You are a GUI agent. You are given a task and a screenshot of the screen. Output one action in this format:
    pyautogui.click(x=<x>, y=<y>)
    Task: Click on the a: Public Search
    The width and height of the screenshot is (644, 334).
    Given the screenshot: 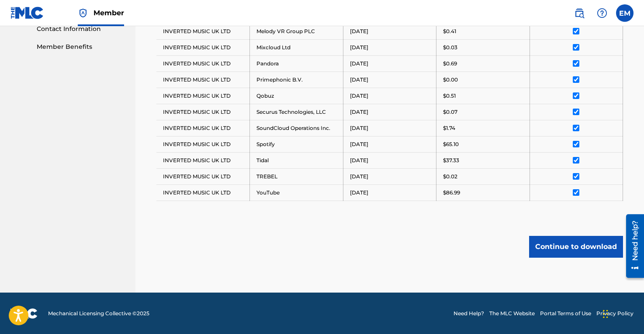 What is the action you would take?
    pyautogui.click(x=579, y=13)
    